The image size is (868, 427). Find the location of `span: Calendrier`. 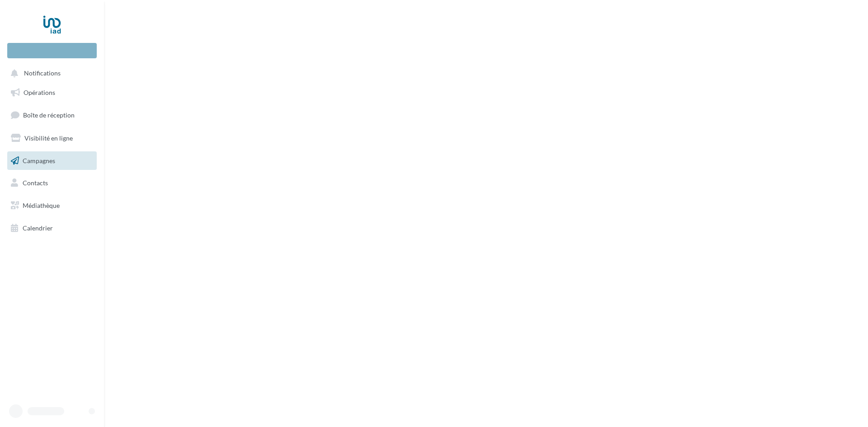

span: Calendrier is located at coordinates (38, 228).